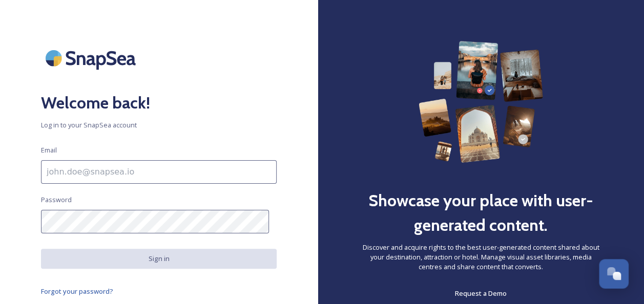 This screenshot has height=304, width=644. Describe the element at coordinates (159, 258) in the screenshot. I see `button: Sign in` at that location.